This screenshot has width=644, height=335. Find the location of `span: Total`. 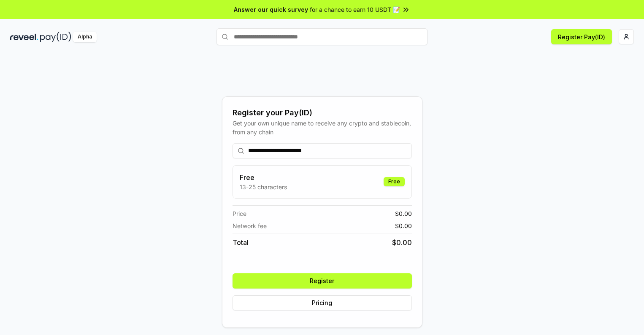

span: Total is located at coordinates (241, 243).